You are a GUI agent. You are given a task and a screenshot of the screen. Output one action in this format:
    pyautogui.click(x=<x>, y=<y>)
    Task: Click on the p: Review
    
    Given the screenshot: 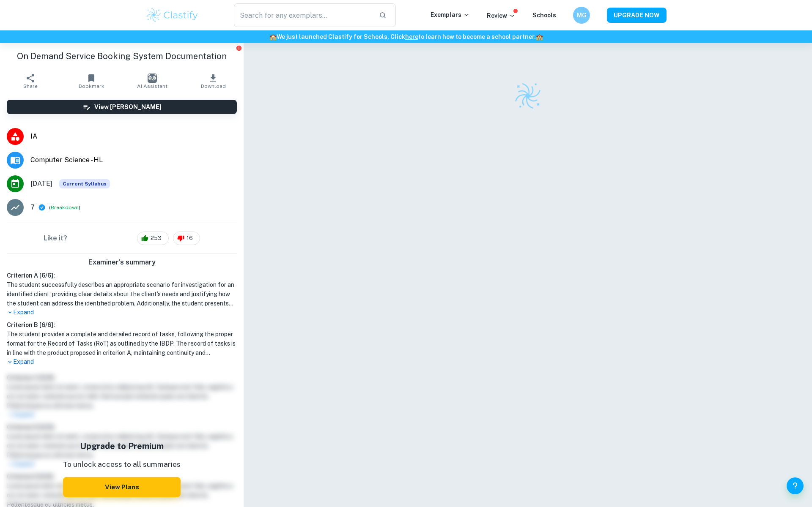 What is the action you would take?
    pyautogui.click(x=502, y=16)
    